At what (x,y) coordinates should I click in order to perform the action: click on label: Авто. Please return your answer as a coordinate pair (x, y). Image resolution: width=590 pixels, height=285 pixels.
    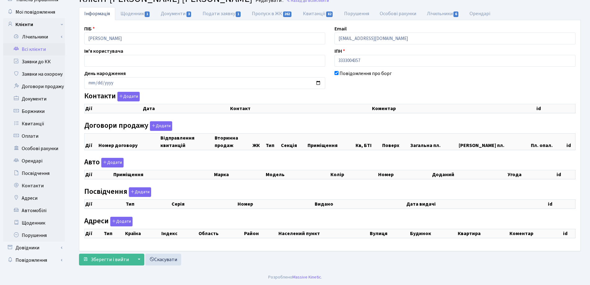
    Looking at the image, I should click on (104, 162).